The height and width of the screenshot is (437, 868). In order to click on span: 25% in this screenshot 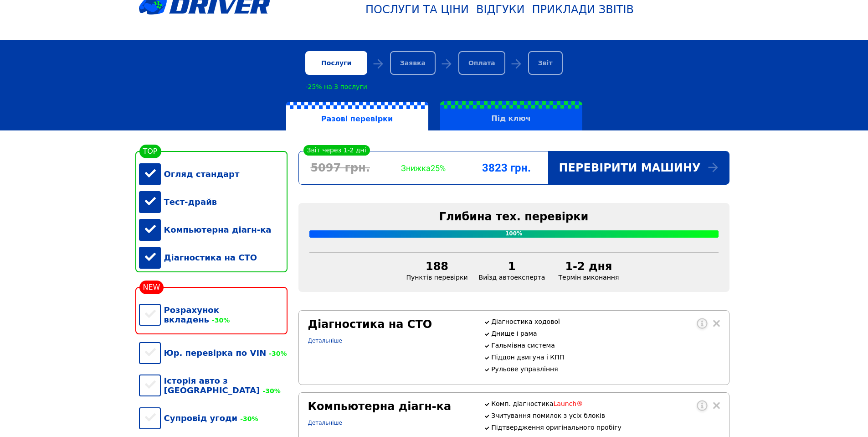, I will do `click(438, 168)`.